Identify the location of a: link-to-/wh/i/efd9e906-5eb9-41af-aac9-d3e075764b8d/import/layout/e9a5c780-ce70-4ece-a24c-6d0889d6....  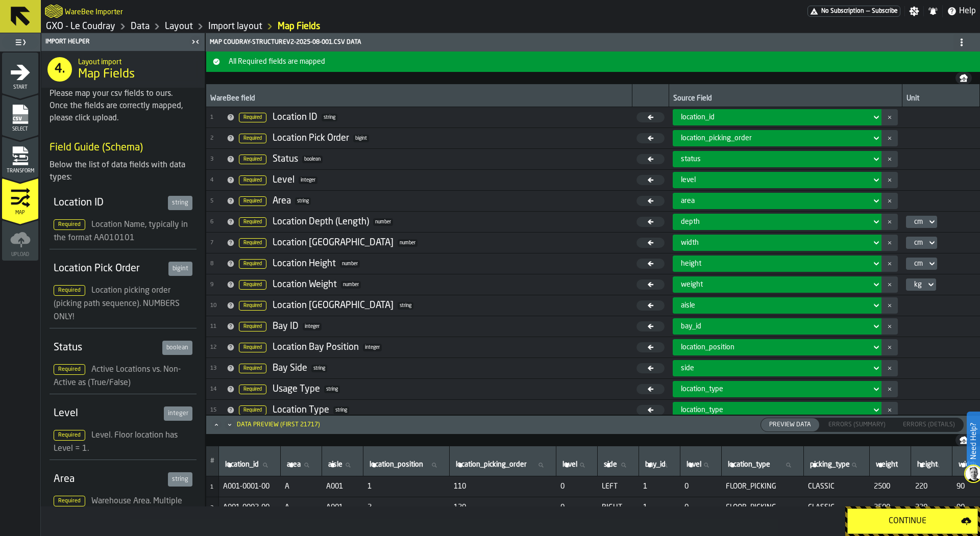
(299, 27).